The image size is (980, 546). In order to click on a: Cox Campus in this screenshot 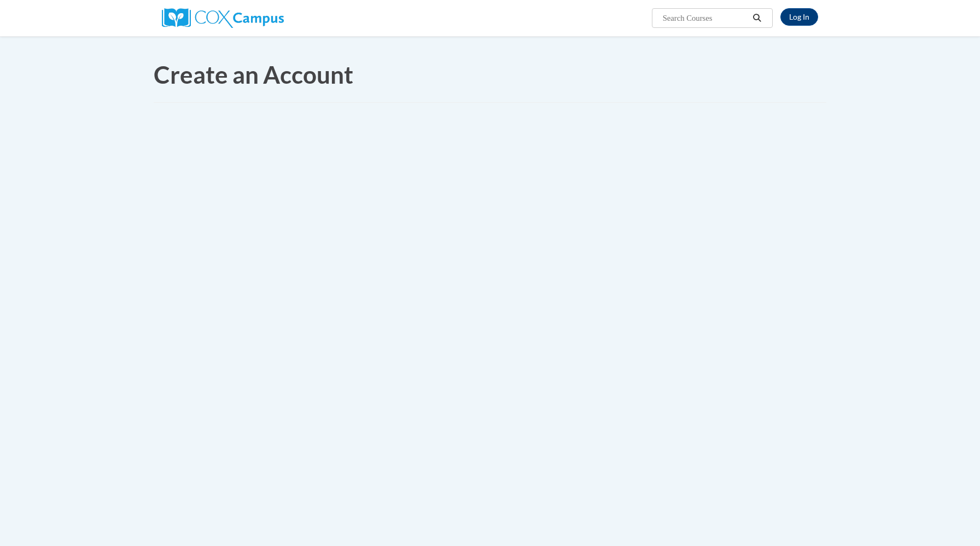, I will do `click(223, 17)`.